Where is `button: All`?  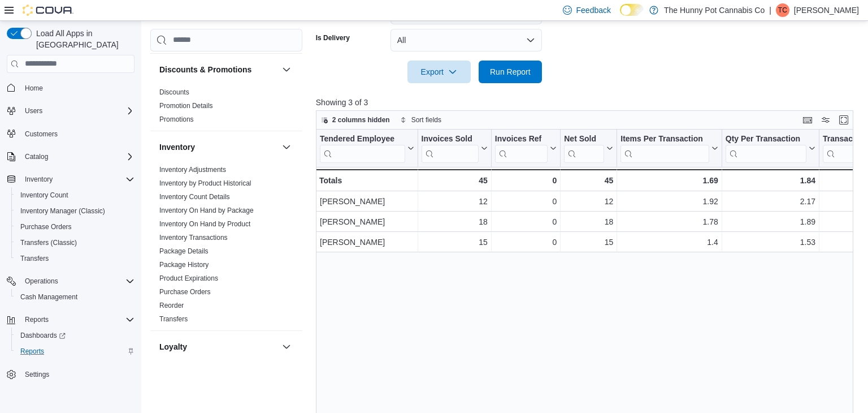
button: All is located at coordinates (466, 40).